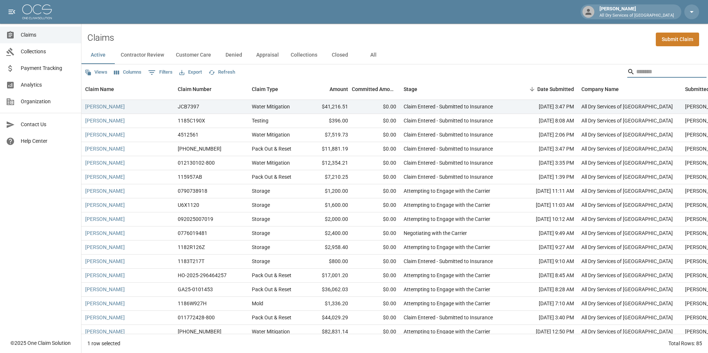 This screenshot has height=353, width=708. I want to click on span: Claims, so click(48, 35).